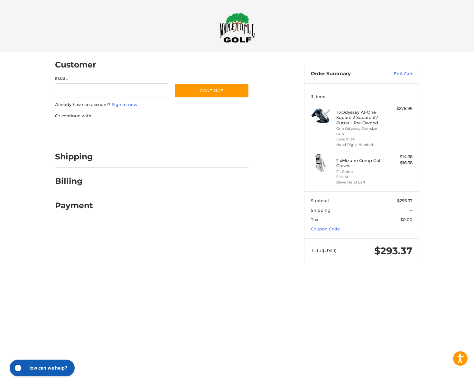 Image resolution: width=474 pixels, height=385 pixels. Describe the element at coordinates (314, 220) in the screenshot. I see `span: Tax` at that location.